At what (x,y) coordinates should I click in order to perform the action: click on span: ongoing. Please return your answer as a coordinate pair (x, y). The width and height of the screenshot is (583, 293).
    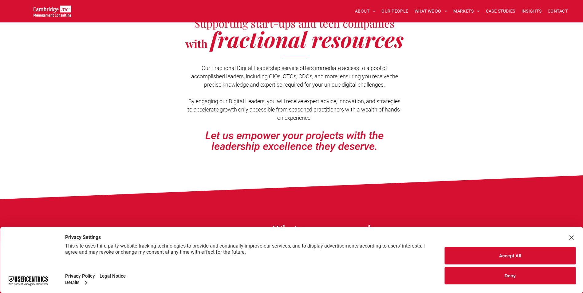
    Looking at the image, I should click on (362, 229).